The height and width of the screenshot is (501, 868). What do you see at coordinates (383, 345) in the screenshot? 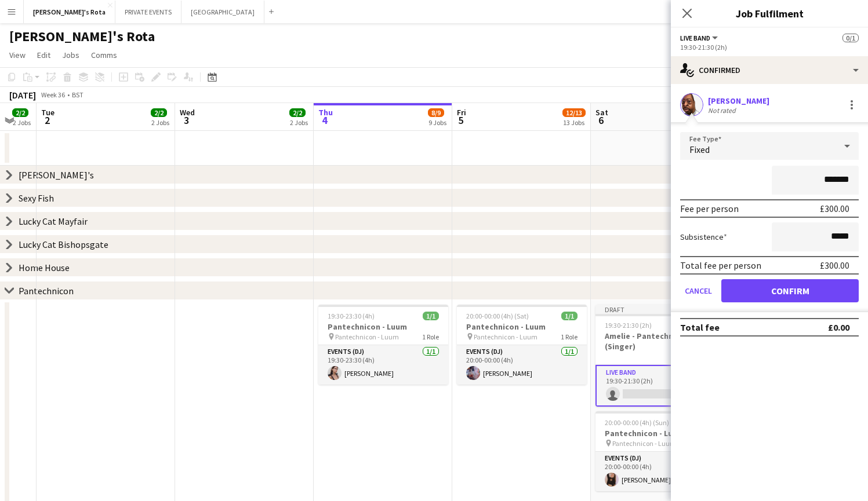
I see `app-job-card: 19:30-23:30 (4h)1/1Pantechnicon - Luum Pantechnicon - Luum1 RoleEvents (DJ)1/119:30-23:30 (4h)[PE...` at bounding box center [383, 345].